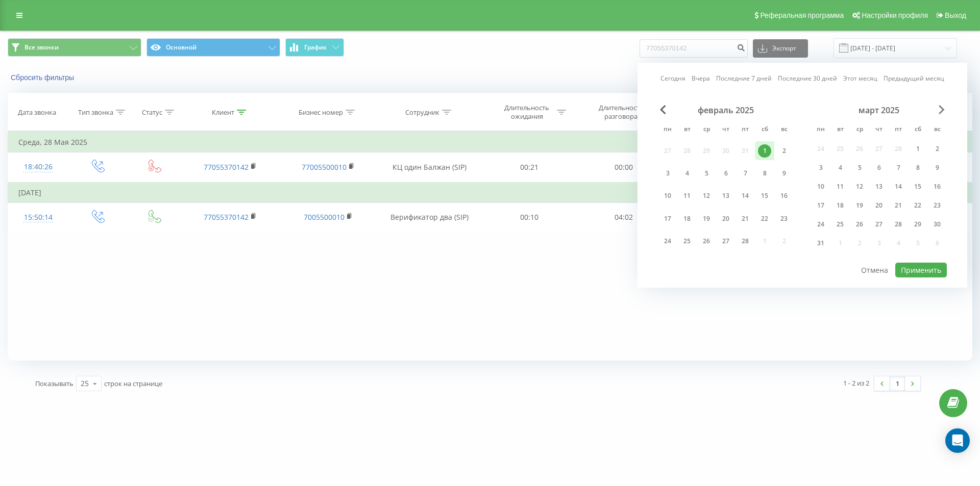 This screenshot has height=486, width=980. I want to click on div: чт 20 февр. 2025 г., so click(726, 219).